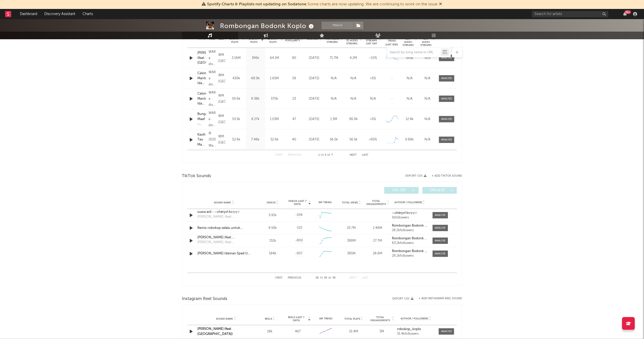 The width and height of the screenshot is (644, 339). I want to click on div: <5%, so click(373, 119).